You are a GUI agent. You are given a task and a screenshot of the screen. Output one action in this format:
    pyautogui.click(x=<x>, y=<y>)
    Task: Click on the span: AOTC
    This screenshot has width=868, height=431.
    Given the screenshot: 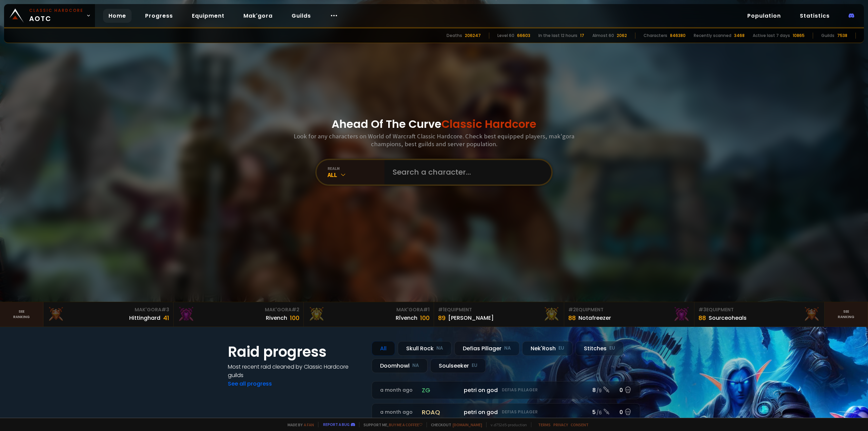 What is the action you would take?
    pyautogui.click(x=56, y=16)
    